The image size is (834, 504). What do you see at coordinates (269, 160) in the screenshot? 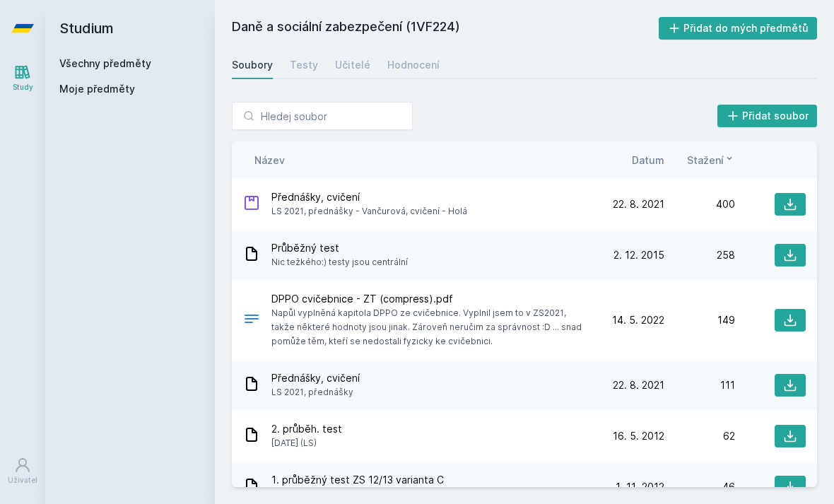
I see `span: Název` at bounding box center [269, 160].